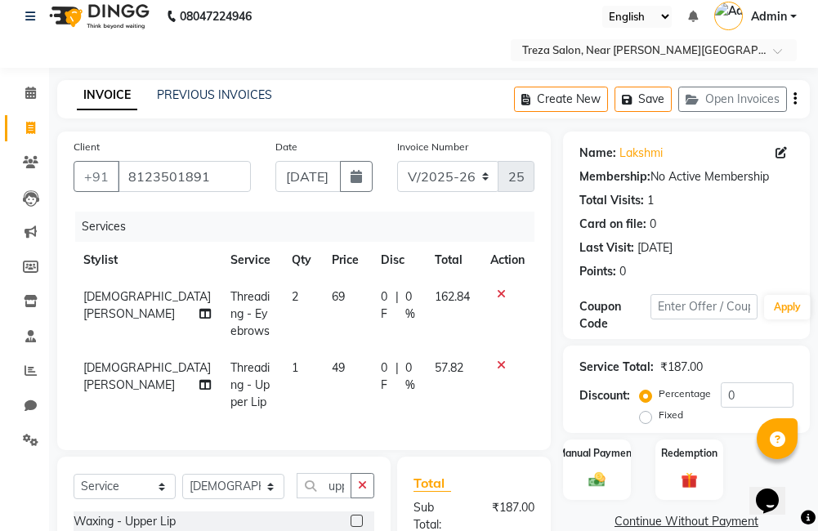 The width and height of the screenshot is (818, 531). Describe the element at coordinates (671, 415) in the screenshot. I see `label: Fixed` at that location.